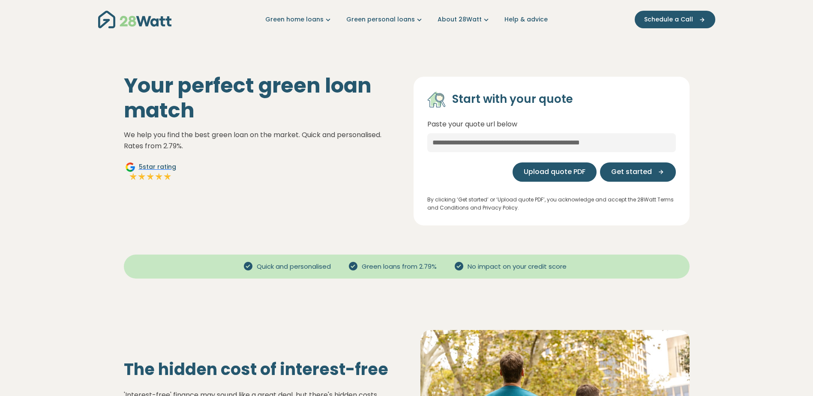 The image size is (813, 396). What do you see at coordinates (262, 98) in the screenshot?
I see `h1: Your perfect green loan match` at bounding box center [262, 98].